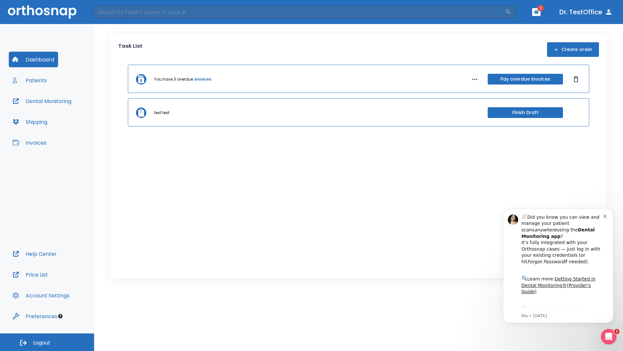 Image resolution: width=623 pixels, height=351 pixels. Describe the element at coordinates (35, 316) in the screenshot. I see `a: Preferences` at that location.